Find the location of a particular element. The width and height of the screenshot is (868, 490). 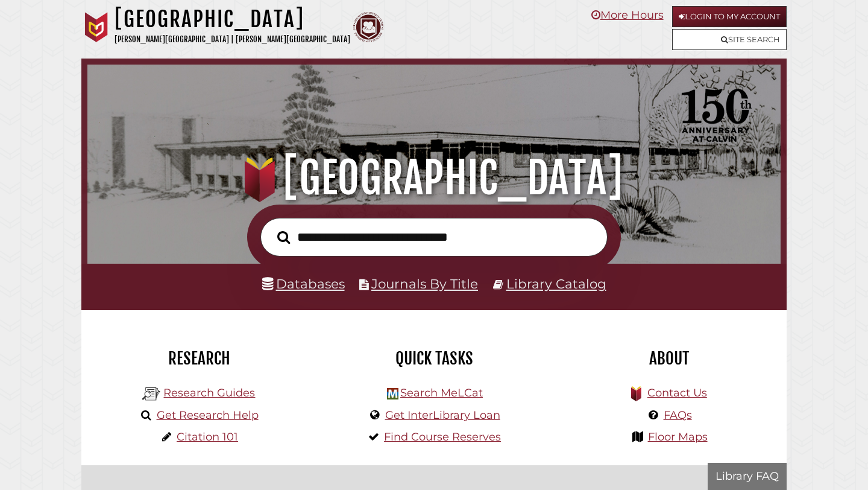

h2: About is located at coordinates (669, 358).